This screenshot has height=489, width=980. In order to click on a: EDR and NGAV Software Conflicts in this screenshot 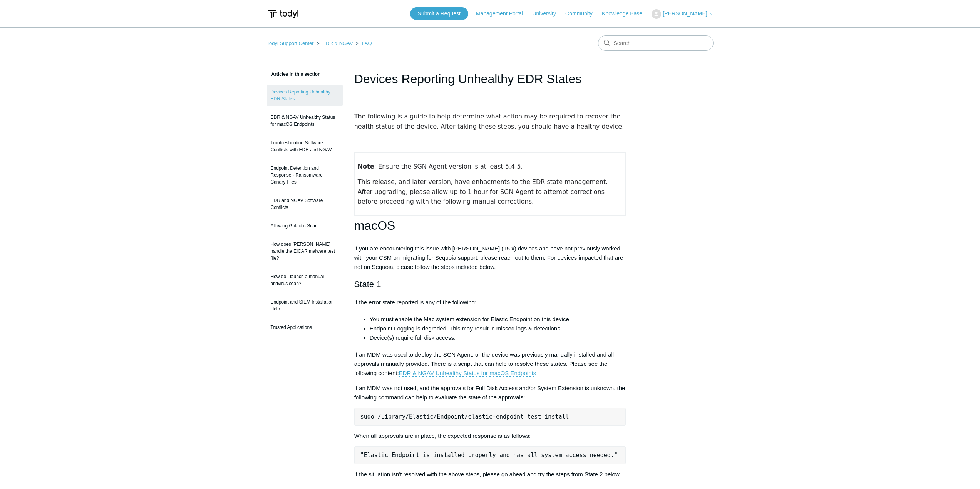, I will do `click(305, 204)`.